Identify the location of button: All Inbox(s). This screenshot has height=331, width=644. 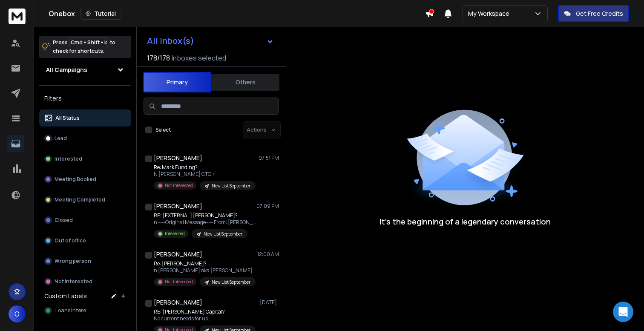
(210, 41).